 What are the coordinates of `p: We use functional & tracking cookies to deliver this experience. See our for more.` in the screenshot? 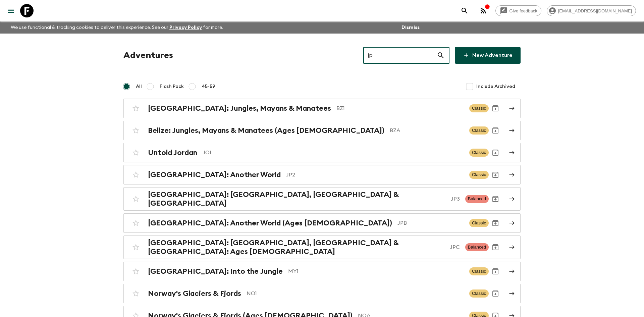 It's located at (117, 27).